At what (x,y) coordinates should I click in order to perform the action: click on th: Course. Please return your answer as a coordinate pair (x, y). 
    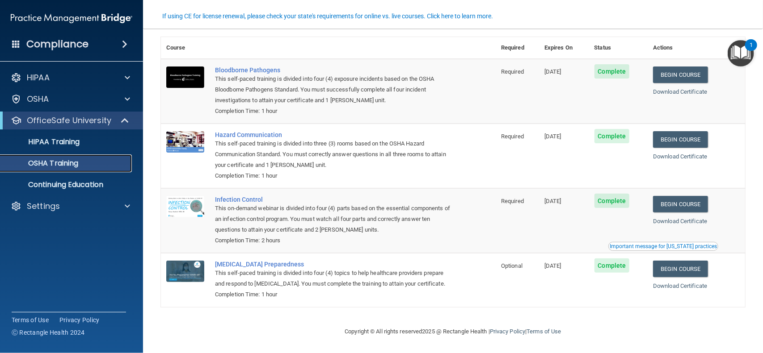
    Looking at the image, I should click on (185, 48).